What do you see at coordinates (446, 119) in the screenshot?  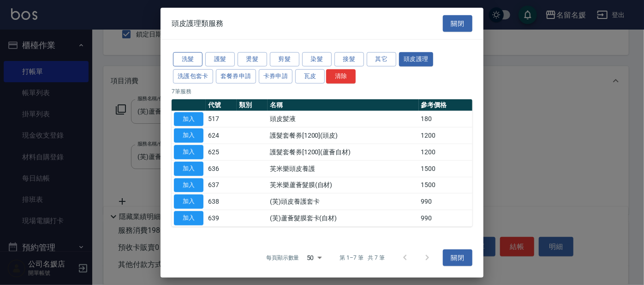 I see `td: 180` at bounding box center [446, 119].